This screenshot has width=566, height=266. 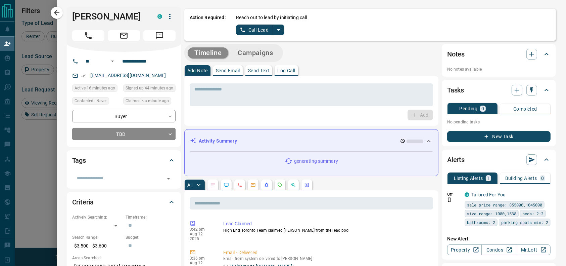 I want to click on p: Timeframe:, so click(x=150, y=217).